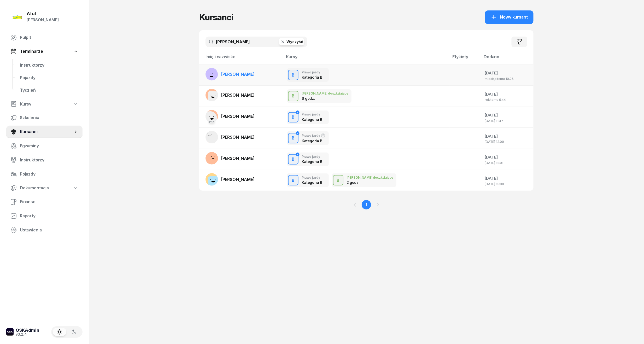 Image resolution: width=644 pixels, height=344 pixels. I want to click on h1: Kursanci, so click(216, 17).